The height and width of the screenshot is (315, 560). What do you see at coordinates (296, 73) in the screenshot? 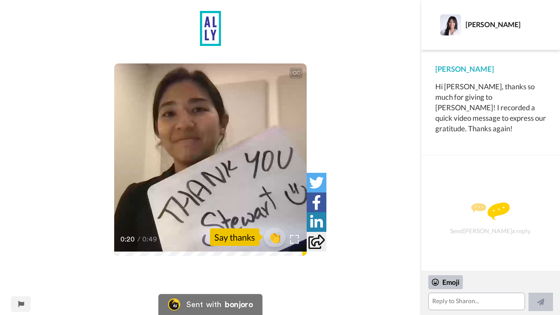
I see `div: CC` at bounding box center [296, 73].